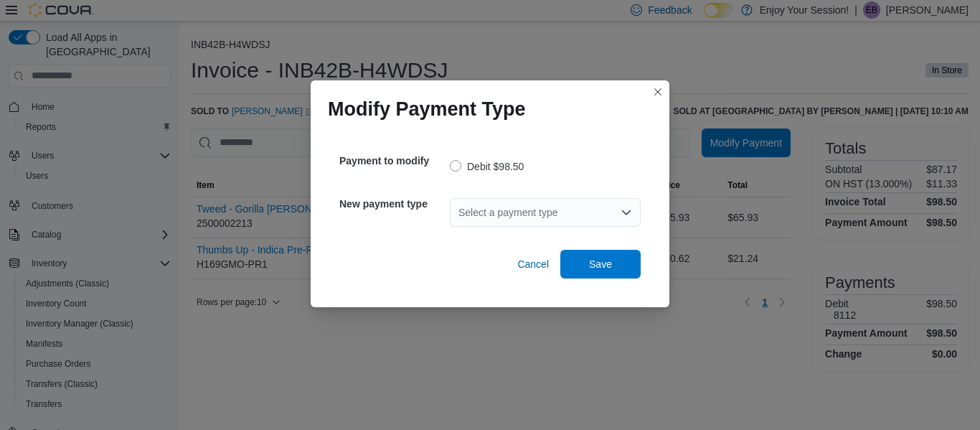 This screenshot has width=980, height=430. Describe the element at coordinates (459, 212) in the screenshot. I see `input: Accessible screen reader label` at that location.